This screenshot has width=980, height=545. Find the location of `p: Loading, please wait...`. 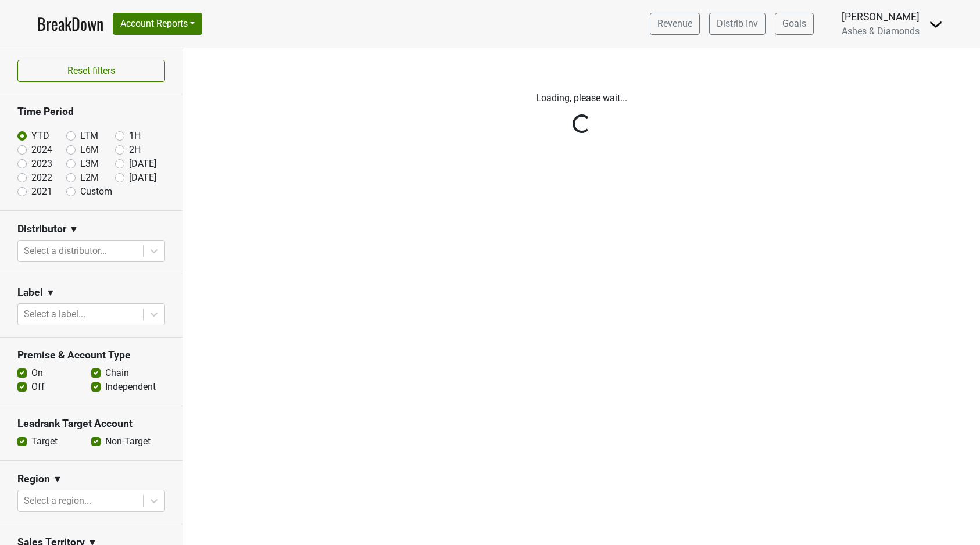

p: Loading, please wait... is located at coordinates (582, 99).